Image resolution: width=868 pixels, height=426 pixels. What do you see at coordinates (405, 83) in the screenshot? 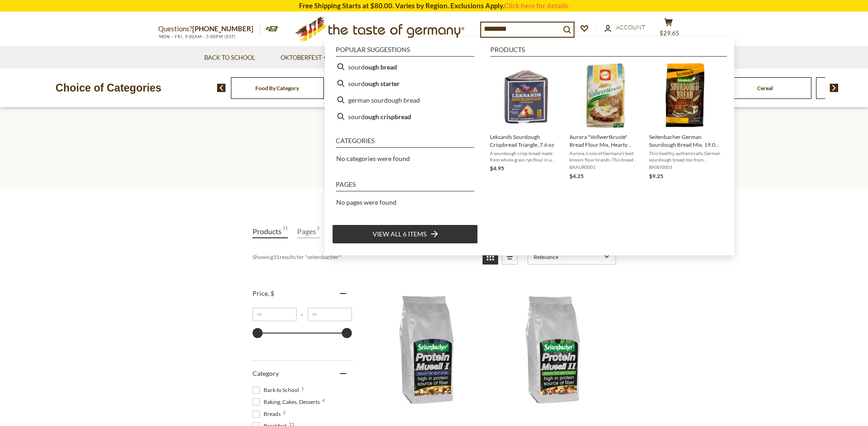
I see `li: sourdough starter` at bounding box center [405, 83].